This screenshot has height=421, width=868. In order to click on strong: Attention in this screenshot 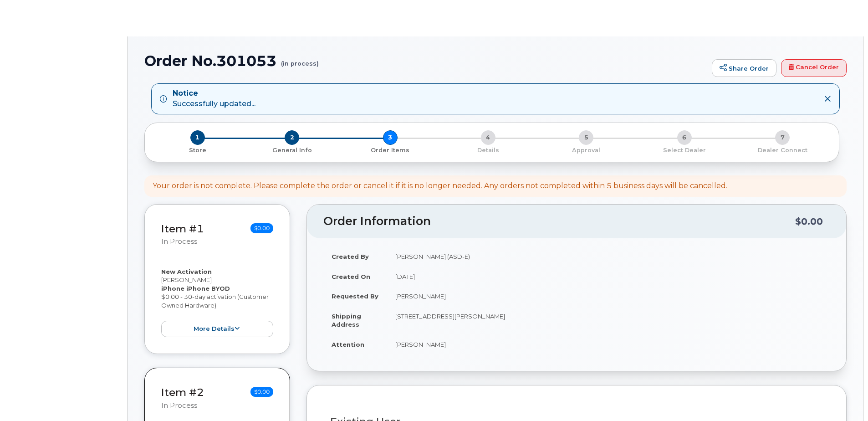, I will do `click(348, 345)`.